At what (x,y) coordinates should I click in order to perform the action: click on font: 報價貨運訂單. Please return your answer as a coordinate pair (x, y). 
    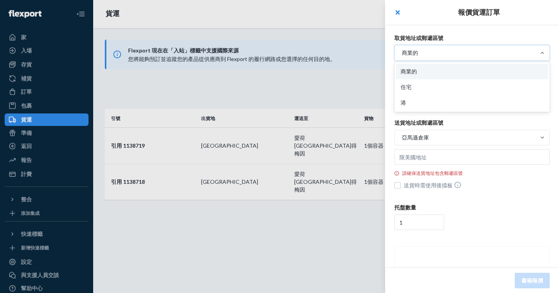
    Looking at the image, I should click on (479, 12).